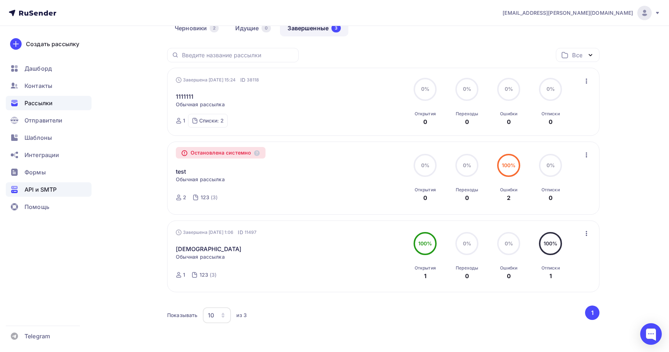 The width and height of the screenshot is (669, 352). I want to click on span: Telegram, so click(37, 336).